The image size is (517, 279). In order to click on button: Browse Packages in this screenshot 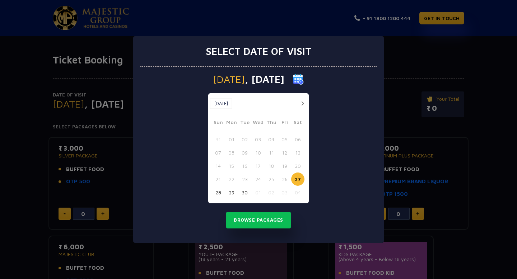, I will do `click(259, 221)`.